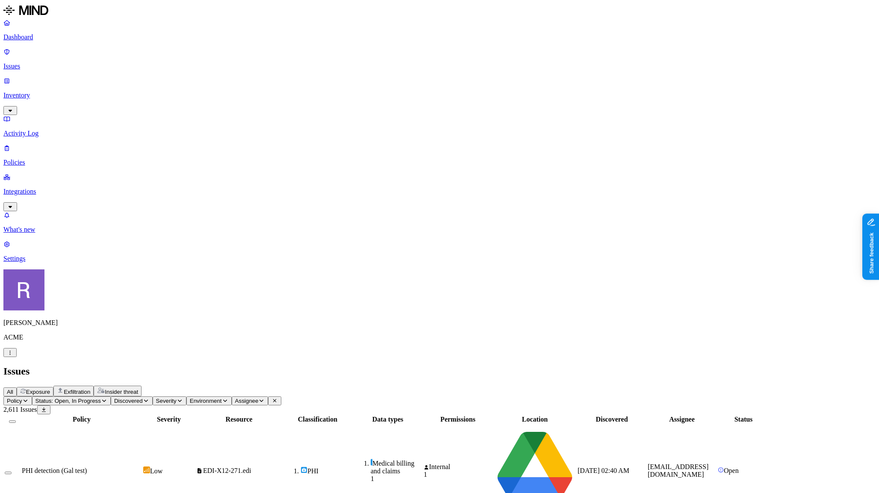 The image size is (879, 493). What do you see at coordinates (439, 337) in the screenshot?
I see `p: ACME` at bounding box center [439, 337].